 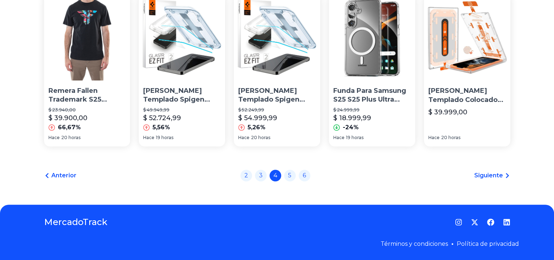 What do you see at coordinates (507, 222) in the screenshot?
I see `a: LinkedIn` at bounding box center [507, 222].